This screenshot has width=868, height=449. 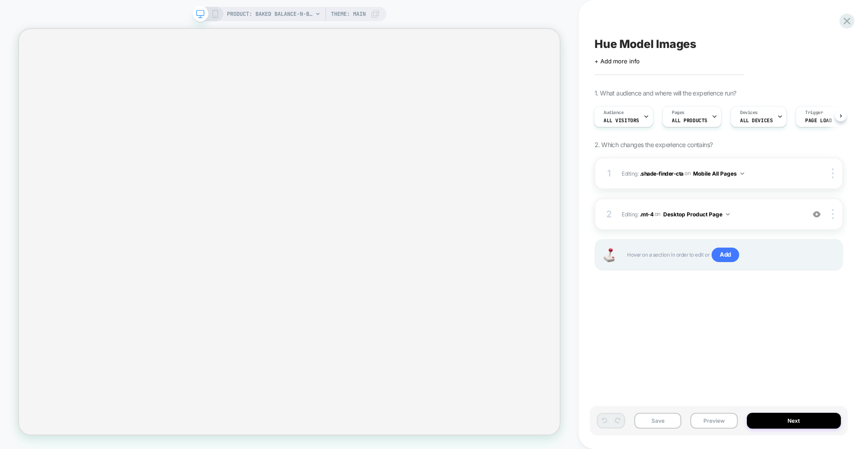 I want to click on img: crossed eye, so click(x=816, y=214).